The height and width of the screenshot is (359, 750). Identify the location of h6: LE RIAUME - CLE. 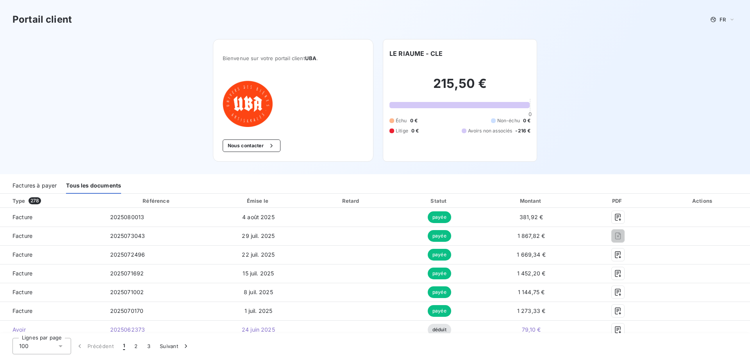
(416, 53).